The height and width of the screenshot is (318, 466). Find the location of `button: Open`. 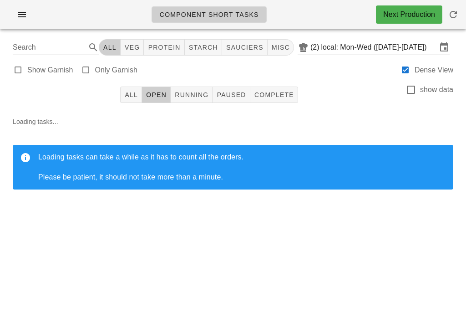

button: Open is located at coordinates (156, 95).